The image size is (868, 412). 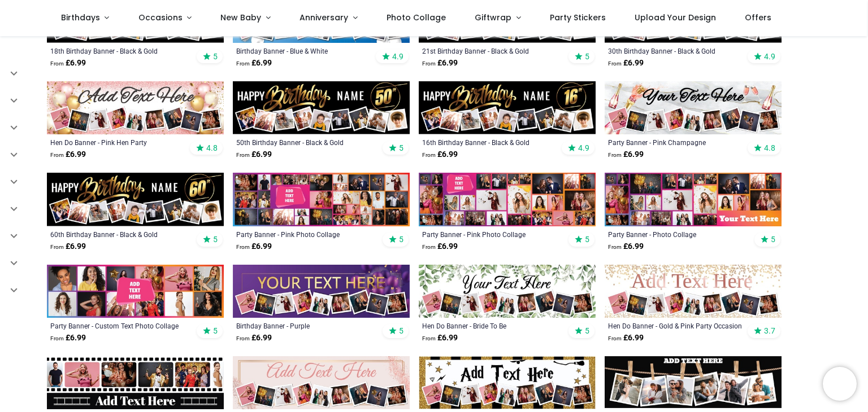 What do you see at coordinates (692, 291) in the screenshot?
I see `img: Personalised Hen Do Banner - Gold & Pink Party Occasion - 9 Photo Upload` at bounding box center [692, 291].